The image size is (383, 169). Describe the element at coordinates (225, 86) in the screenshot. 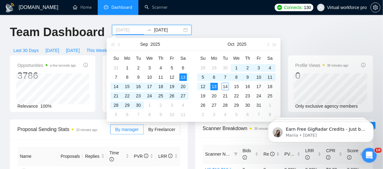

I see `td: 2025-10-14` at that location.